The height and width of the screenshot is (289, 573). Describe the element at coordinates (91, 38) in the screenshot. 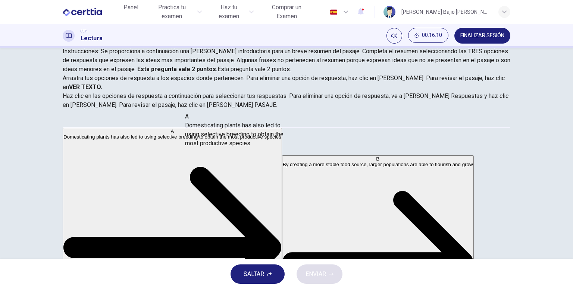

I see `h1: Lectura` at that location.